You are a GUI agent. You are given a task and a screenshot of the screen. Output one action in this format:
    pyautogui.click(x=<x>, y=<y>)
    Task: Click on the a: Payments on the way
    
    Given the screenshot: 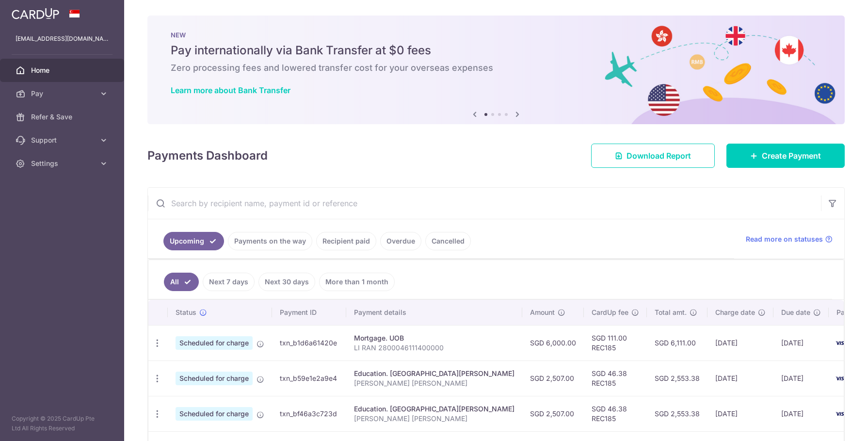 What is the action you would take?
    pyautogui.click(x=270, y=241)
    